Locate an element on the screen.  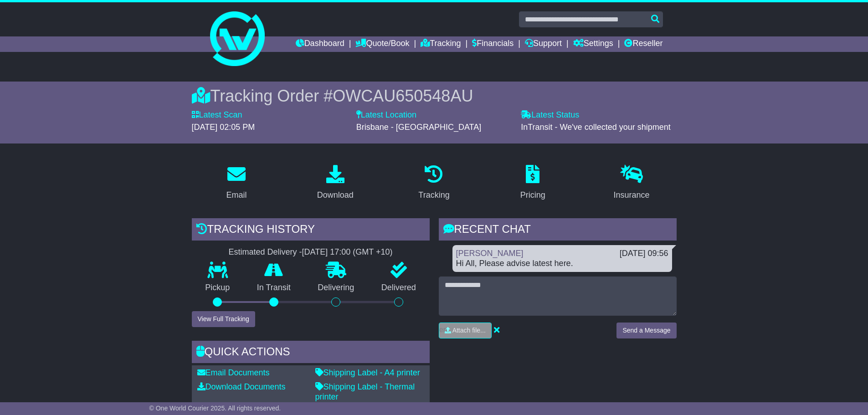
a: Download Documents is located at coordinates (241, 387).